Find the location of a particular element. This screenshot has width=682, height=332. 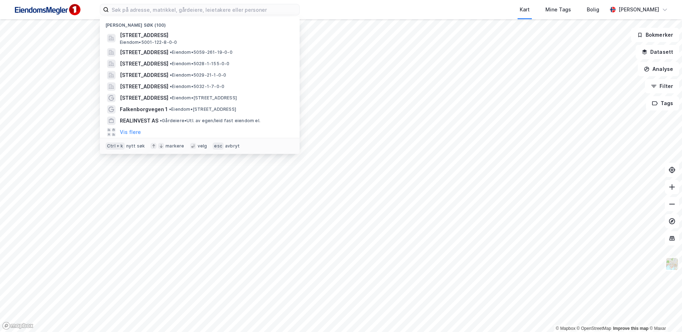

span: Eiendom • 5001-122-8-0-0 is located at coordinates (148, 42).